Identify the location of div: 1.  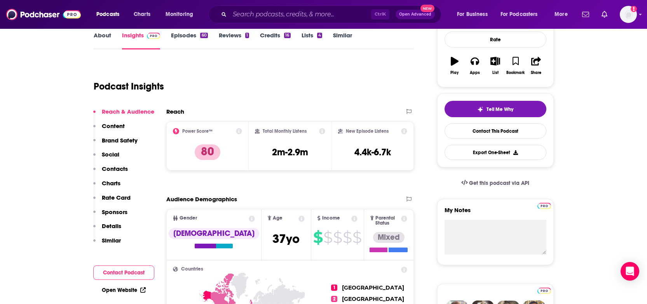
(247, 35).